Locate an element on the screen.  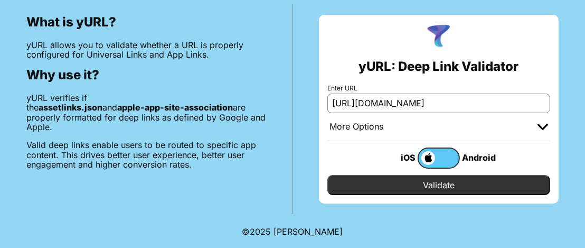
a: Michael Ibragimchayev's Personal Site is located at coordinates (308, 231).